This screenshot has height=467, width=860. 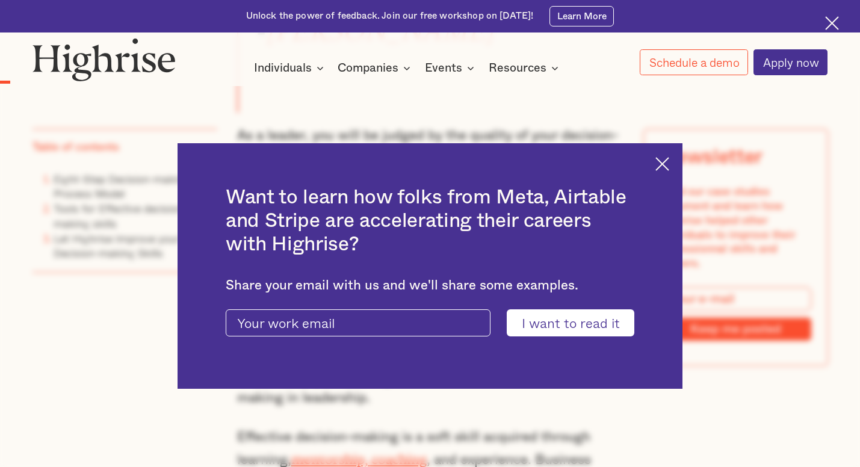 I want to click on form: current-ascender-blog-article-modal-form, so click(x=430, y=323).